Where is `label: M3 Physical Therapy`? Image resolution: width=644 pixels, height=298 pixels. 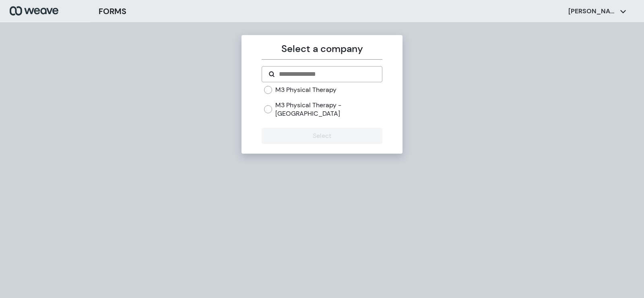 label: M3 Physical Therapy is located at coordinates (306, 90).